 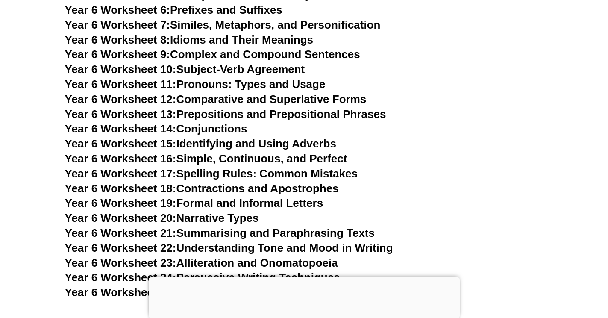 I want to click on div: Chat Widget, so click(x=537, y=270).